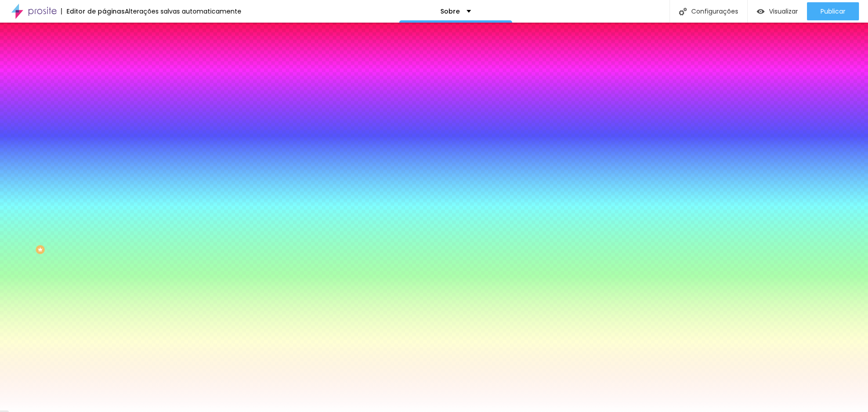 The height and width of the screenshot is (412, 868). What do you see at coordinates (93, 11) in the screenshot?
I see `div: Editor de páginas` at bounding box center [93, 11].